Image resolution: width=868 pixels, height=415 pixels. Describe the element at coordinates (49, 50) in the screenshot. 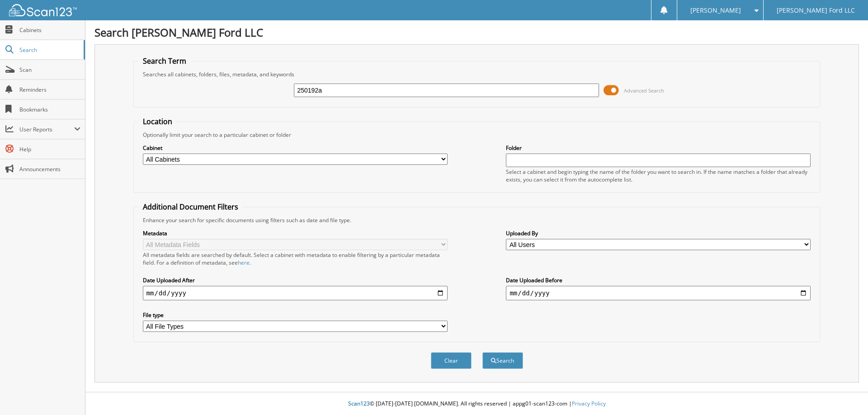

I see `span: Search` at that location.